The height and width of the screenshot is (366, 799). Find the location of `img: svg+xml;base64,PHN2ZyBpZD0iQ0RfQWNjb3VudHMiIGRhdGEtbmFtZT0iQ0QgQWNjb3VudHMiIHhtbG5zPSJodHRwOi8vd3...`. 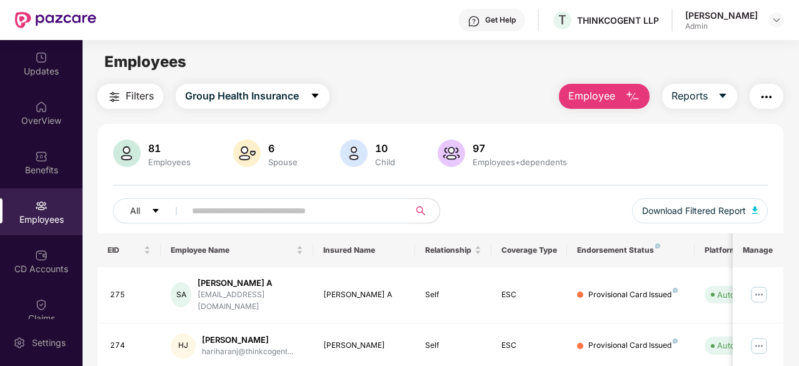

img: svg+xml;base64,PHN2ZyBpZD0iQ0RfQWNjb3VudHMiIGRhdGEtbmFtZT0iQ0QgQWNjb3VudHMiIHhtbG5zPSJodHRwOi8vd3... is located at coordinates (41, 255).